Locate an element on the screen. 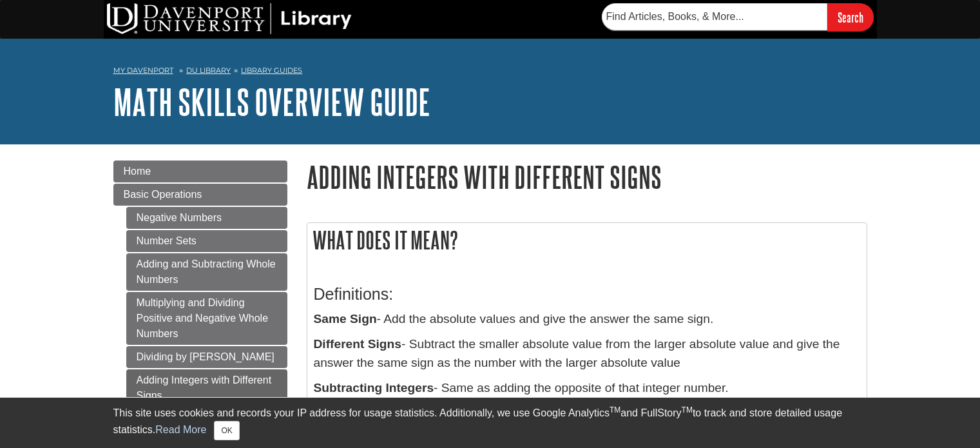  a: DU Library is located at coordinates (208, 70).